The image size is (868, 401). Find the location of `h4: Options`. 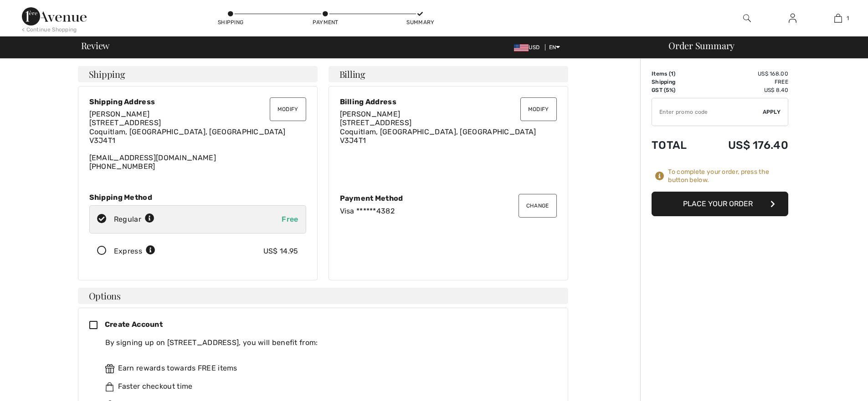

h4: Options is located at coordinates (323, 296).